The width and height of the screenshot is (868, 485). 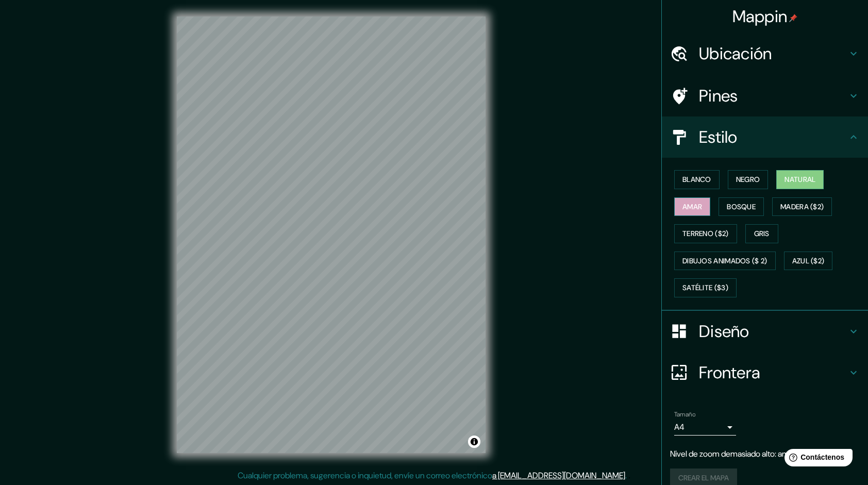 I want to click on font: Gris, so click(x=762, y=234).